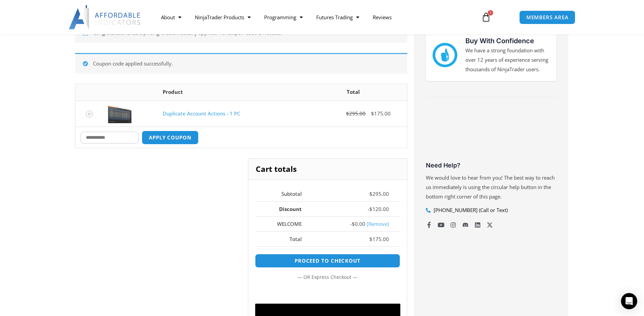 The height and width of the screenshot is (316, 644). Describe the element at coordinates (105, 17) in the screenshot. I see `img: LogoAI | Affordable Indicators – NinjaTrader` at that location.